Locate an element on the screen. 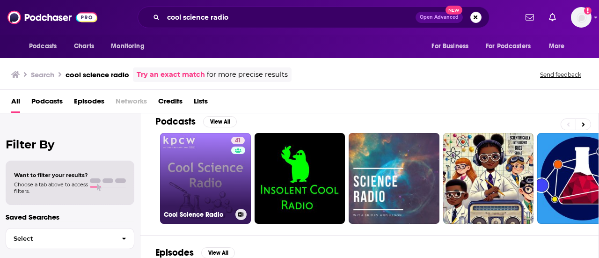 The image size is (599, 258). button: View All is located at coordinates (220, 122).